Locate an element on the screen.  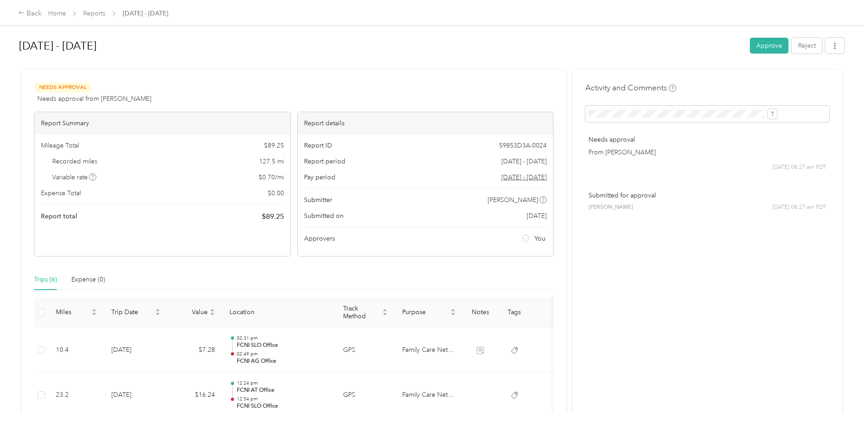
span: Trip Date is located at coordinates (133, 312).